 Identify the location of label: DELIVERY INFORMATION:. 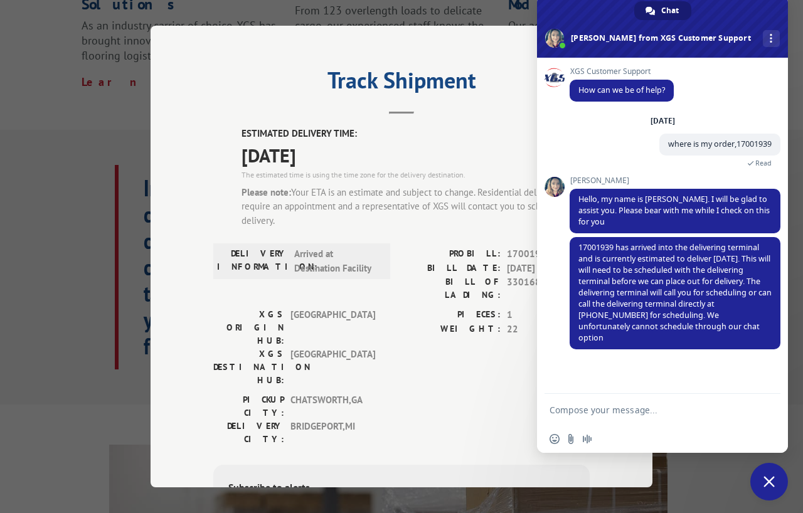
(252, 261).